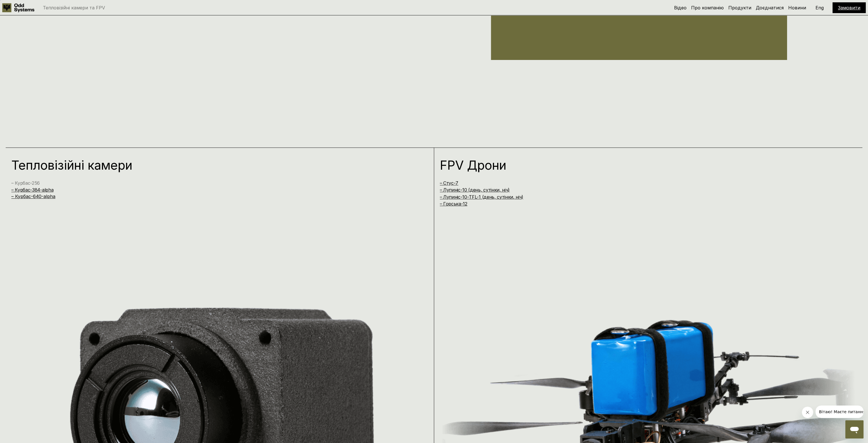  What do you see at coordinates (27, 6) in the screenshot?
I see `span: Вітаю! Маєте питання?` at bounding box center [27, 6].